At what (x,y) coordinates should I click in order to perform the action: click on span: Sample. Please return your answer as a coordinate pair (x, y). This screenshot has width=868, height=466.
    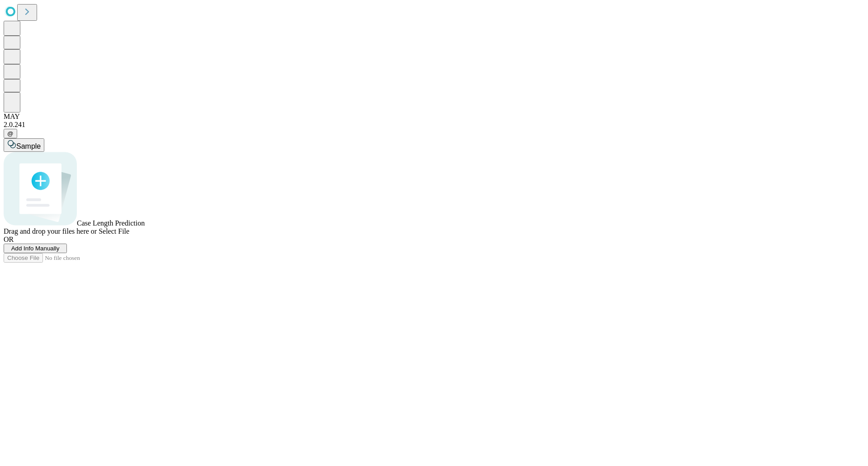
    Looking at the image, I should click on (28, 146).